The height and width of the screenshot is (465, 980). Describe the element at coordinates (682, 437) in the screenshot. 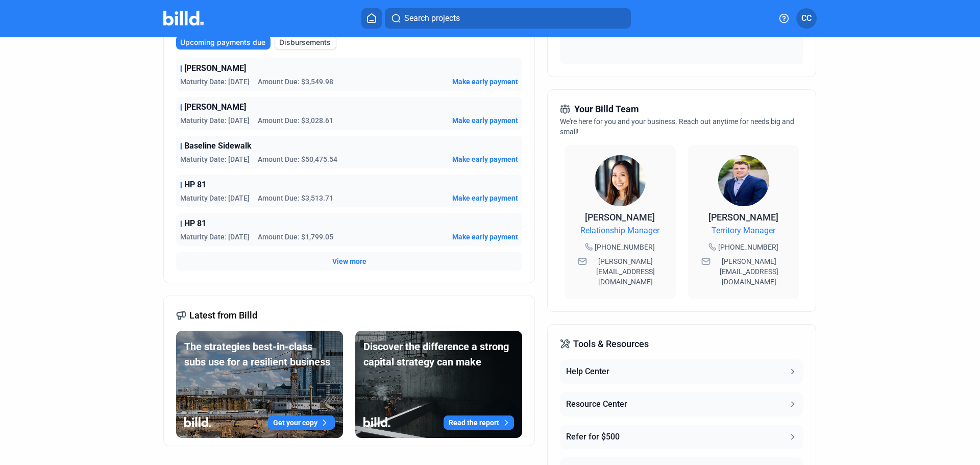

I see `button: Refer for $500` at that location.